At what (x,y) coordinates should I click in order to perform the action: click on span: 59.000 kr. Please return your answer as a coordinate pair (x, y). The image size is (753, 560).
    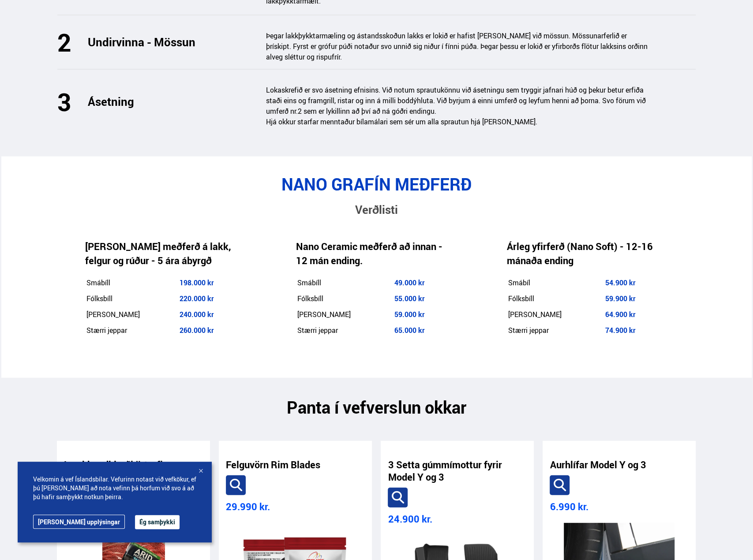
    Looking at the image, I should click on (410, 315).